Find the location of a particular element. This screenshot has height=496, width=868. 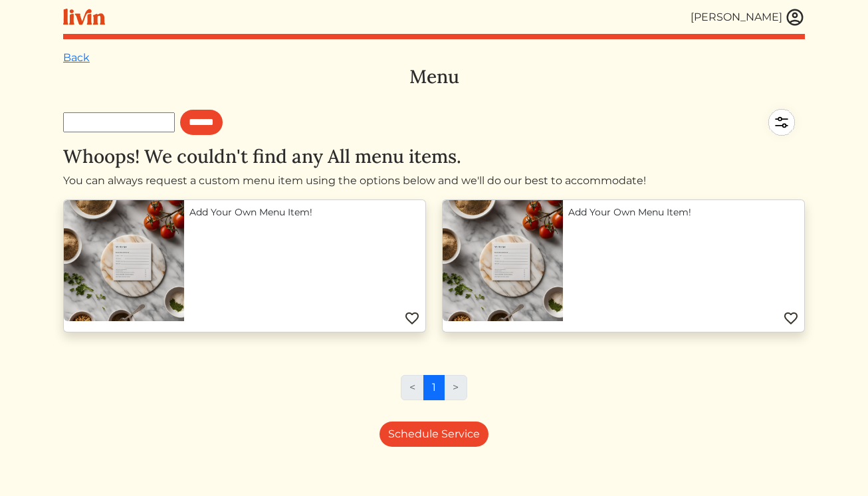

h3: Menu is located at coordinates (434, 77).